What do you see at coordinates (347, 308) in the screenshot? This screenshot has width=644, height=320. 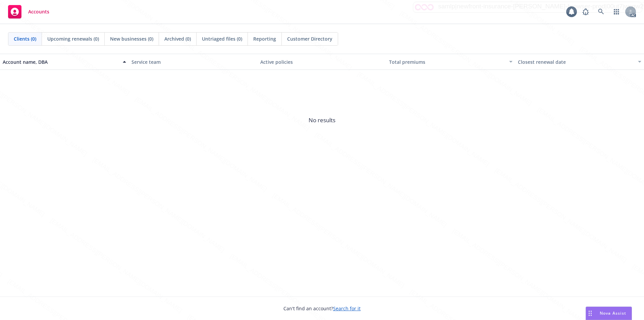 I see `a: Search for it` at bounding box center [347, 308].